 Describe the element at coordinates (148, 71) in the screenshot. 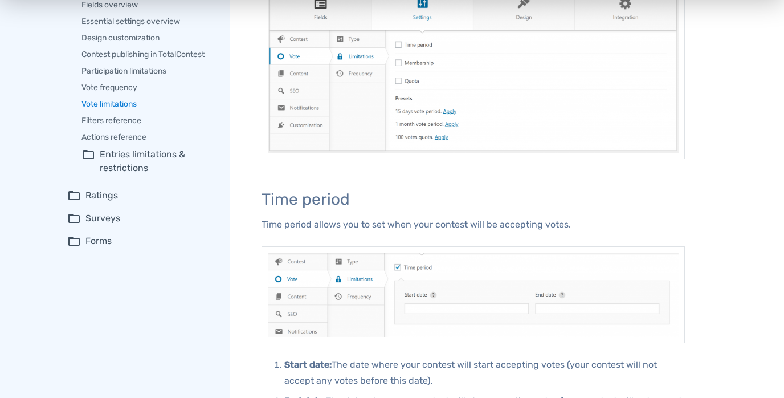

I see `a: Participation limitations` at that location.